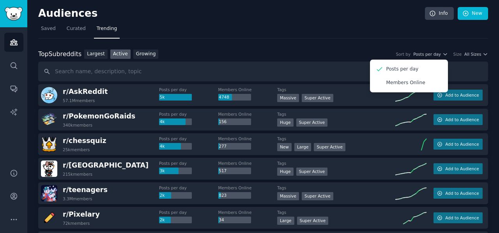 The height and width of the screenshot is (233, 499). Describe the element at coordinates (78, 199) in the screenshot. I see `div: 3.3M members` at that location.